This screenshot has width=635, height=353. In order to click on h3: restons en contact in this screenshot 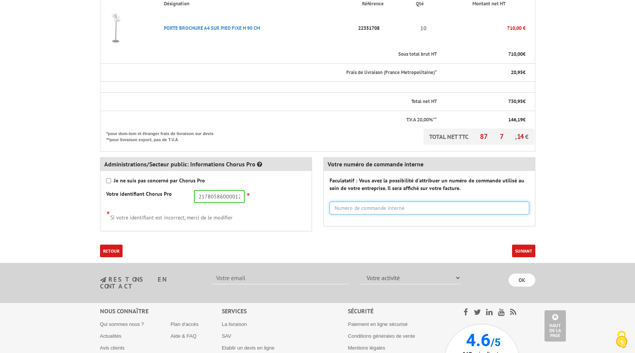, I will do `click(150, 283)`.